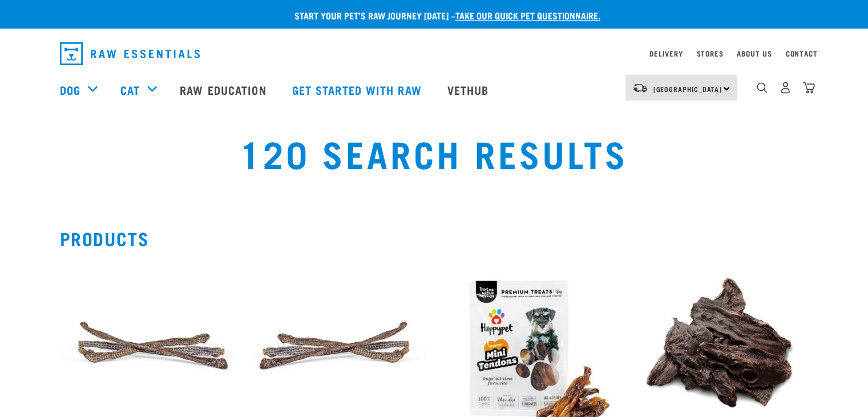 The image size is (868, 417). I want to click on img: Raw Essentials Logo, so click(129, 54).